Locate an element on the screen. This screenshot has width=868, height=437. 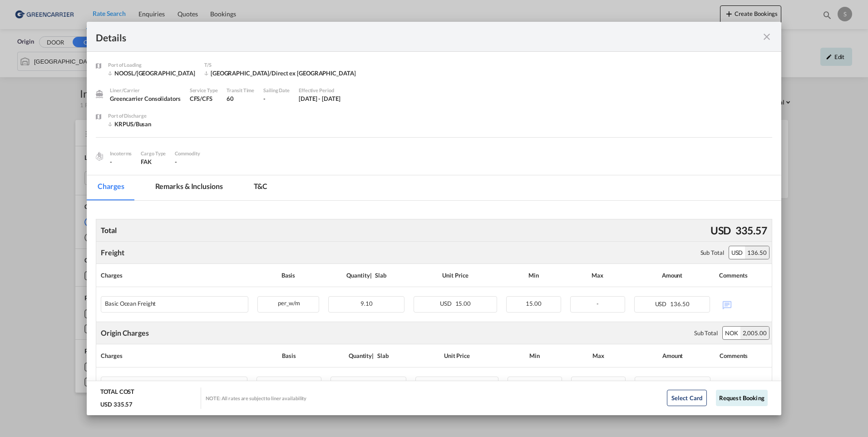
div: Effective Period is located at coordinates (320, 90).